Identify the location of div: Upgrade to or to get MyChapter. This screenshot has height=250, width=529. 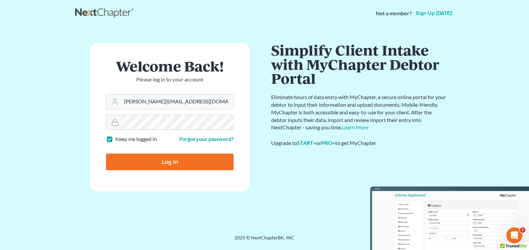
(360, 143).